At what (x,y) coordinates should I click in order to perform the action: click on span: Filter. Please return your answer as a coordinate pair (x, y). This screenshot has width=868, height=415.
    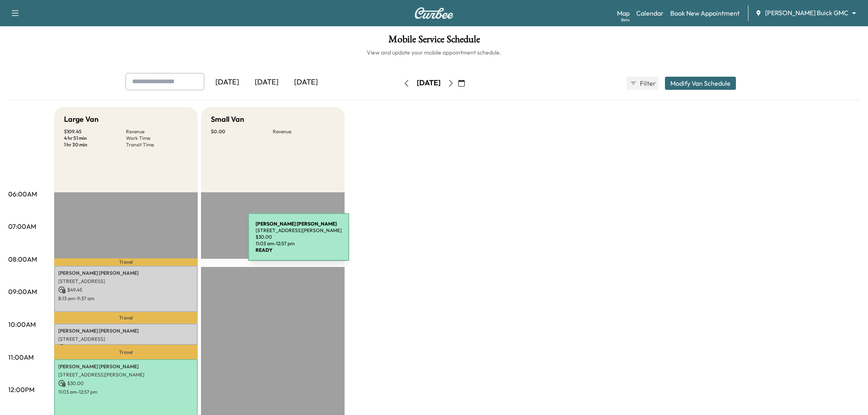
    Looking at the image, I should click on (648, 83).